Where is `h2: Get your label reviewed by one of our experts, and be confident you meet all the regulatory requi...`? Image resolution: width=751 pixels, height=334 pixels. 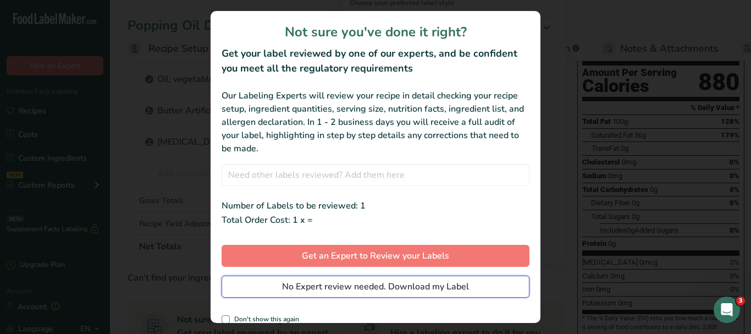
h2: Get your label reviewed by one of our experts, and be confident you meet all the regulatory requi... is located at coordinates (376, 61).